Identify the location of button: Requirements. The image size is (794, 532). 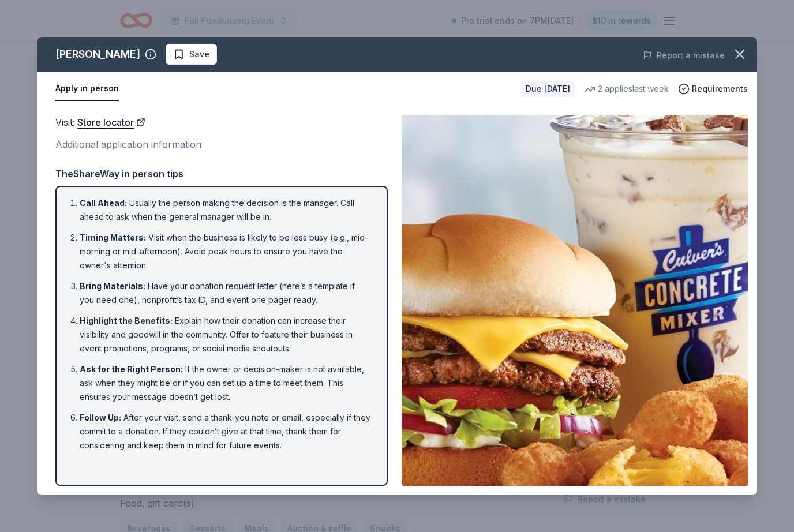
(713, 89).